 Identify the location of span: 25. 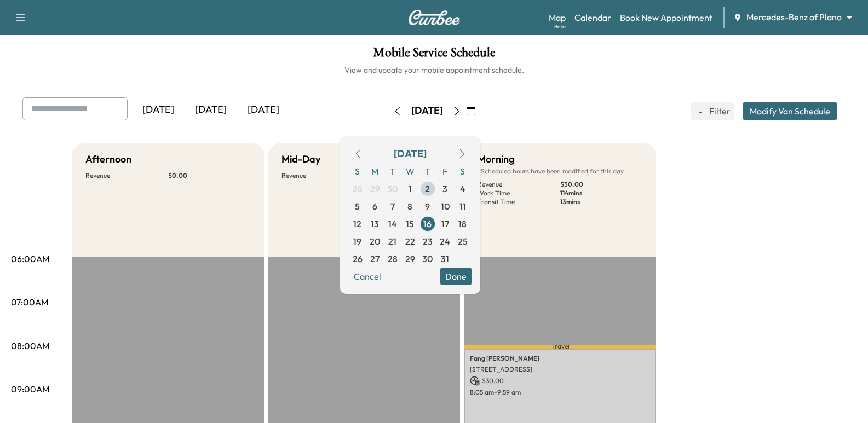
(463, 241).